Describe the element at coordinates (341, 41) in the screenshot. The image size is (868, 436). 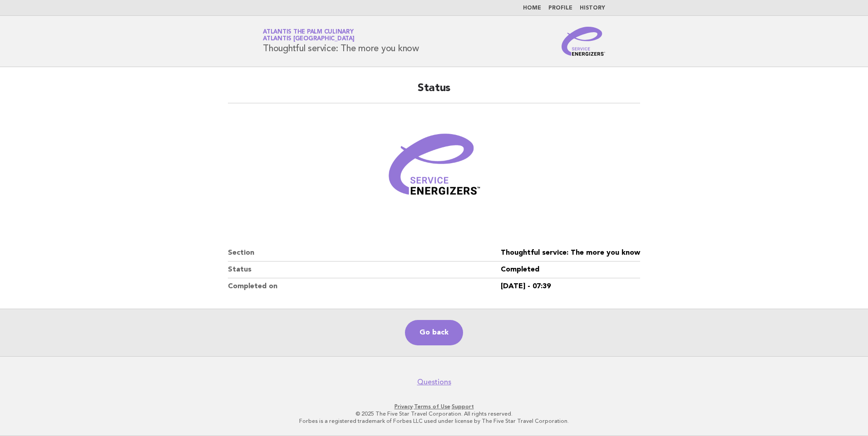
I see `h1: Thoughtful service: The more you know` at that location.